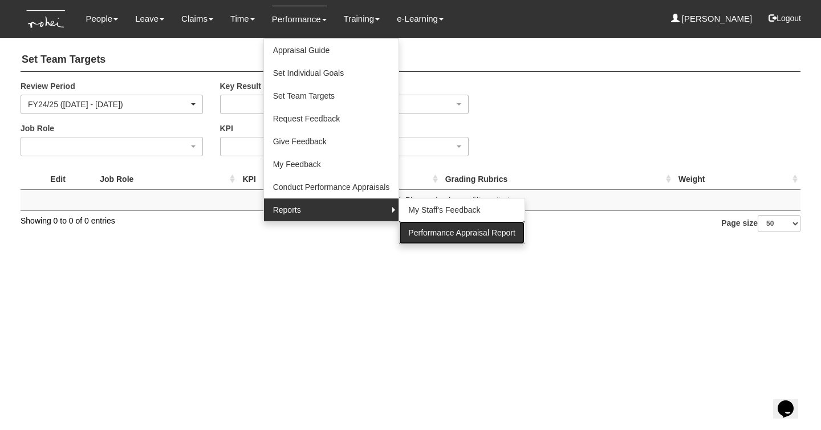 The width and height of the screenshot is (821, 430). What do you see at coordinates (331, 50) in the screenshot?
I see `a: Appraisal Guide` at bounding box center [331, 50].